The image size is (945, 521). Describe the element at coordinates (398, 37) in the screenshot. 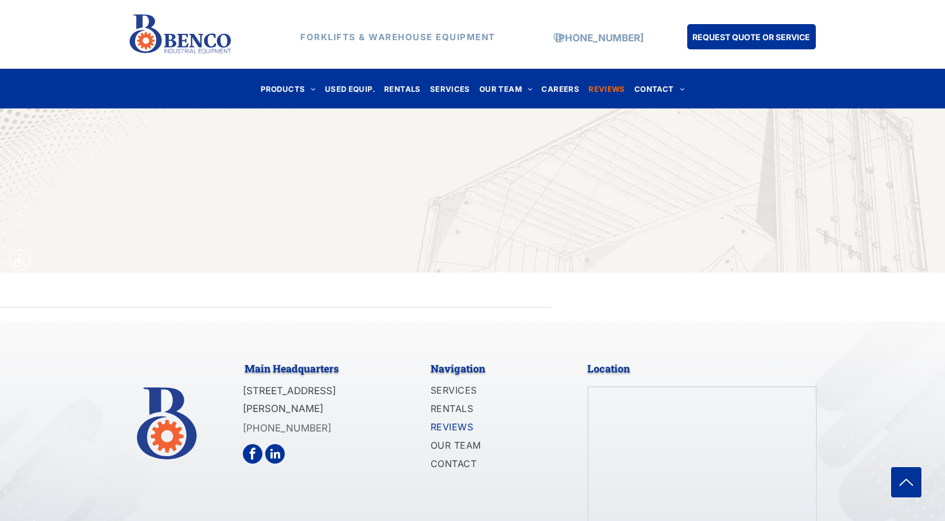

I see `strong: FORKLIFTS & WAREHOUSE EQUIPMENT` at that location.